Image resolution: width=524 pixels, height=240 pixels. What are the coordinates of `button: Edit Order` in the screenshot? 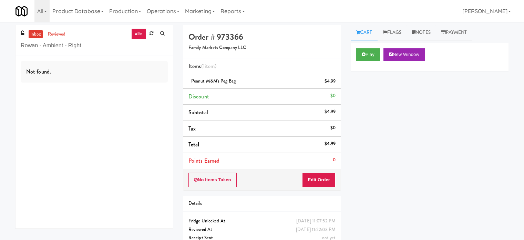 It's located at (319, 180).